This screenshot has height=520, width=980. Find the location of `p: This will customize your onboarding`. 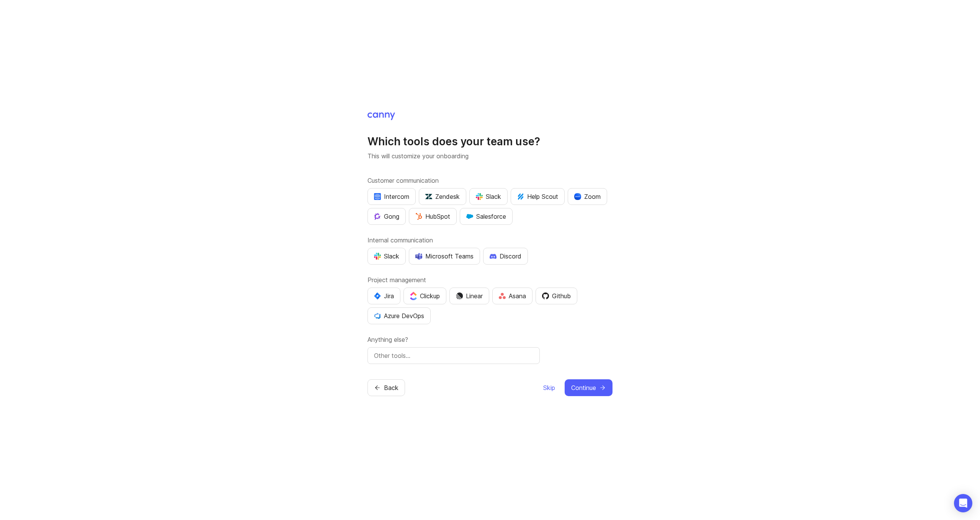

p: This will customize your onboarding is located at coordinates (490, 156).